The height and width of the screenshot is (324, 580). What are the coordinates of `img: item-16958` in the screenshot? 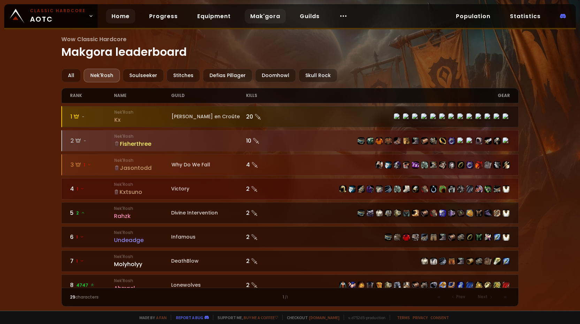 It's located at (379, 285).